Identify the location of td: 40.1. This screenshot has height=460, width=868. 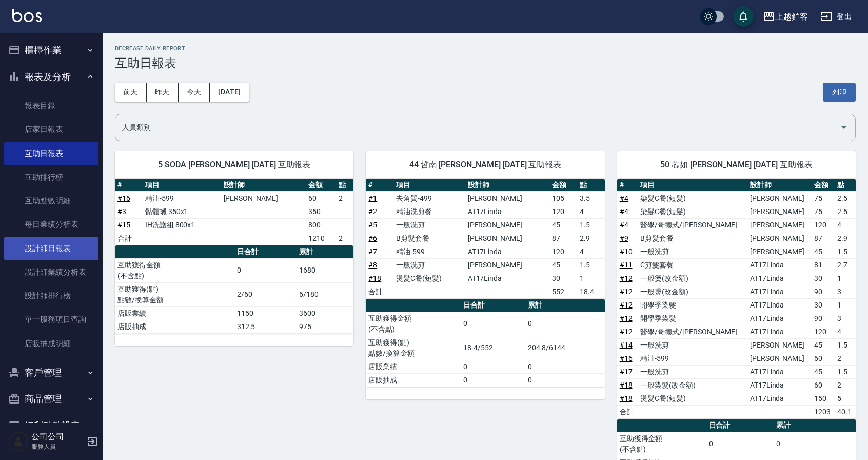
(845, 412).